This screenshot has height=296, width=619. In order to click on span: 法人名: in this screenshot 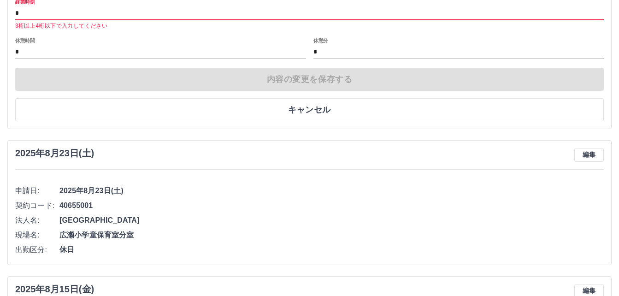, I will do `click(37, 220)`.